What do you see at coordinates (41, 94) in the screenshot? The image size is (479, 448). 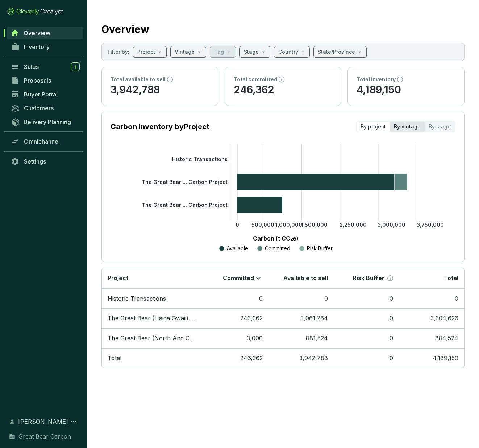 I see `span: Buyer Portal` at bounding box center [41, 94].